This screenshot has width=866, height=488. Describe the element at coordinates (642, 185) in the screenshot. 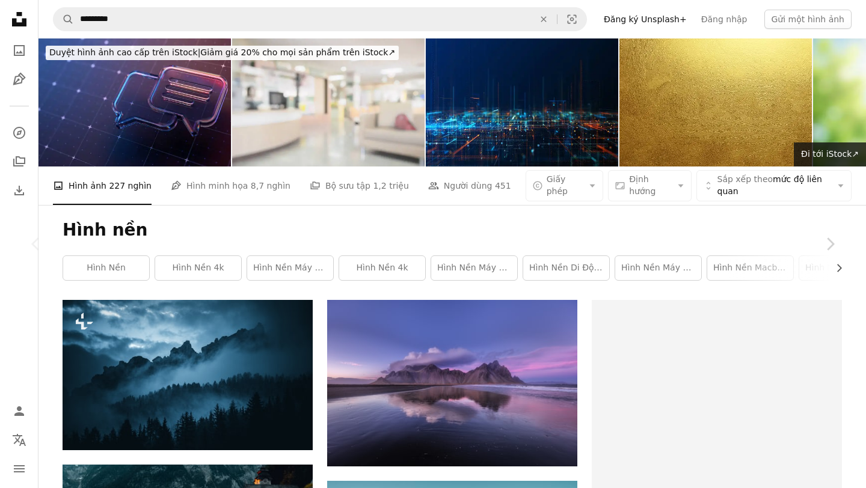

I see `font: Định hướng` at that location.